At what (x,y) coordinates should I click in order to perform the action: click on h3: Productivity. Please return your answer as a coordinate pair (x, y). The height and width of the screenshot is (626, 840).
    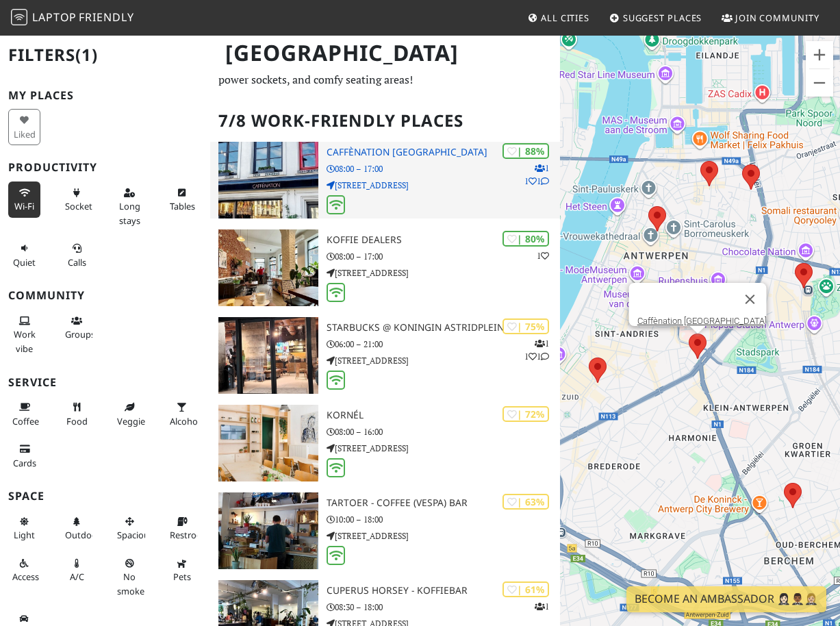
    Looking at the image, I should click on (105, 167).